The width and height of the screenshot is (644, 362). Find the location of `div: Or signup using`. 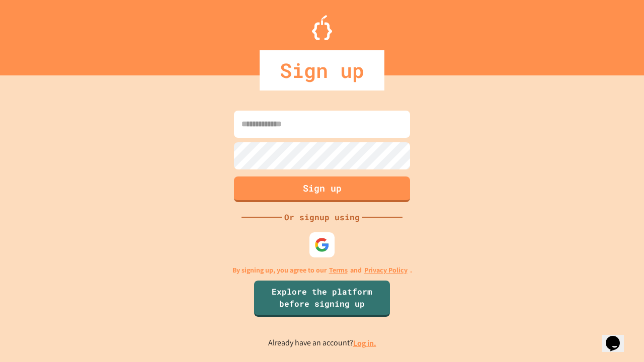

div: Or signup using is located at coordinates (322, 217).